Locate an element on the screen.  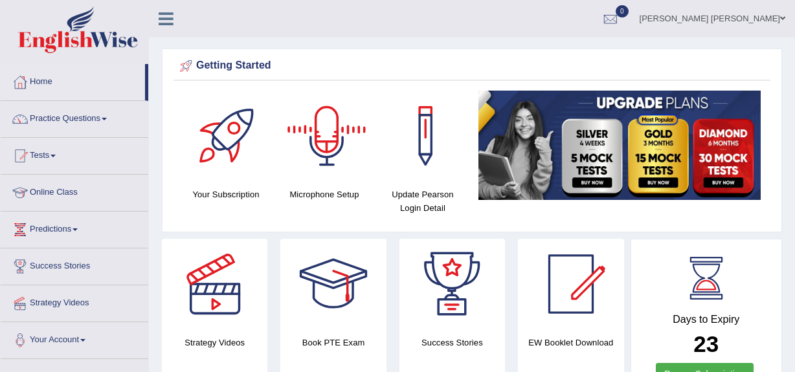
span: 0 is located at coordinates (622, 11).